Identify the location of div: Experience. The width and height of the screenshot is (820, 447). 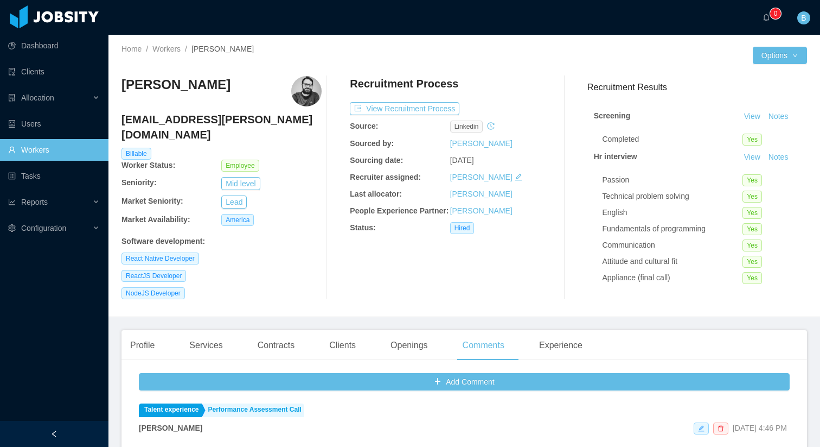
(561, 345).